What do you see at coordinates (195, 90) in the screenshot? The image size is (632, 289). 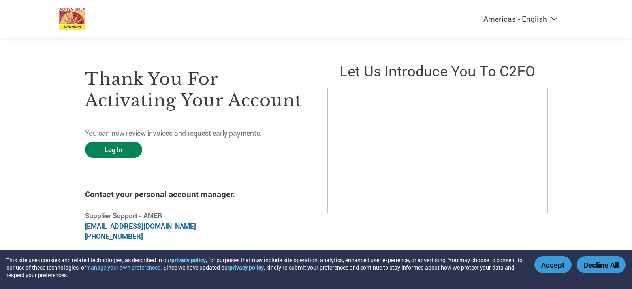 I see `h3: Thank you for activating your account` at bounding box center [195, 90].